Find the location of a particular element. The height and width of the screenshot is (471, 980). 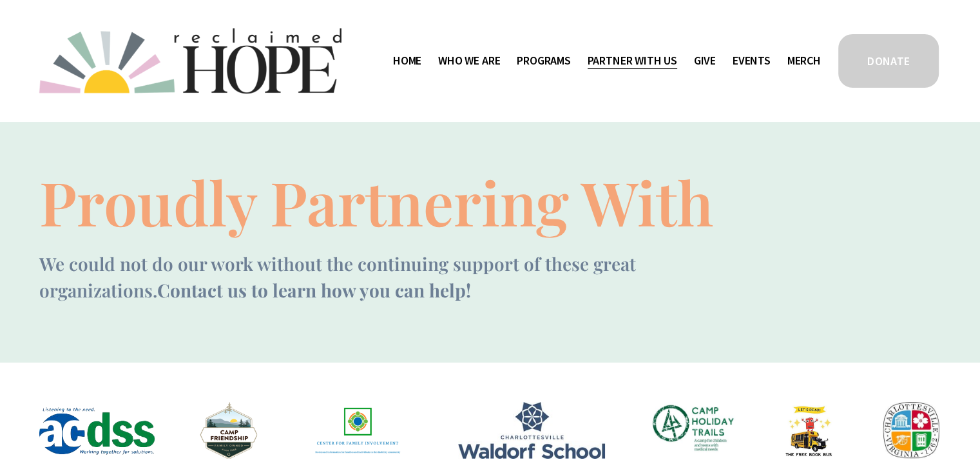

img: Waldorf-LogoText_cmyk_stk_sm.jpeg is located at coordinates (531, 430).